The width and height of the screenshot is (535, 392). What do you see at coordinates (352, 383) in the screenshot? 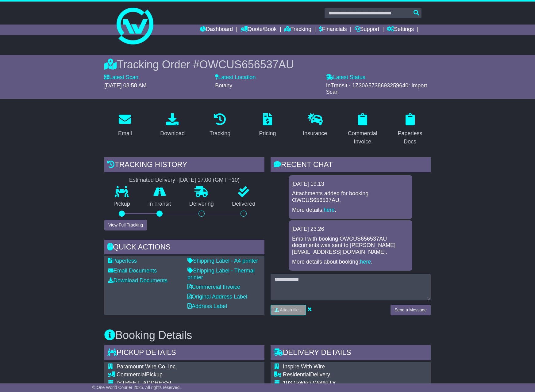
I see `div: 103 Golden Wattle Dr` at bounding box center [352, 383].